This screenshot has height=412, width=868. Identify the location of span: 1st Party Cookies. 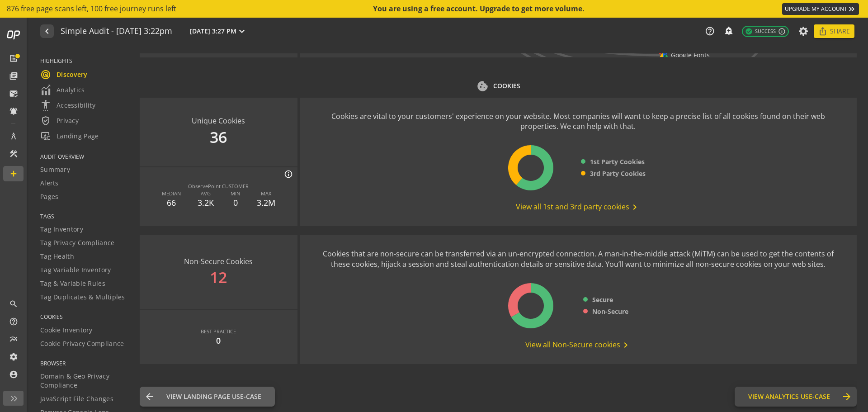
(617, 161).